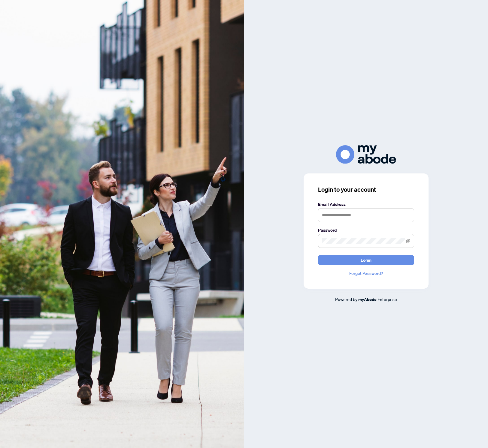 The width and height of the screenshot is (488, 448). Describe the element at coordinates (366, 154) in the screenshot. I see `img: ma-logo` at that location.